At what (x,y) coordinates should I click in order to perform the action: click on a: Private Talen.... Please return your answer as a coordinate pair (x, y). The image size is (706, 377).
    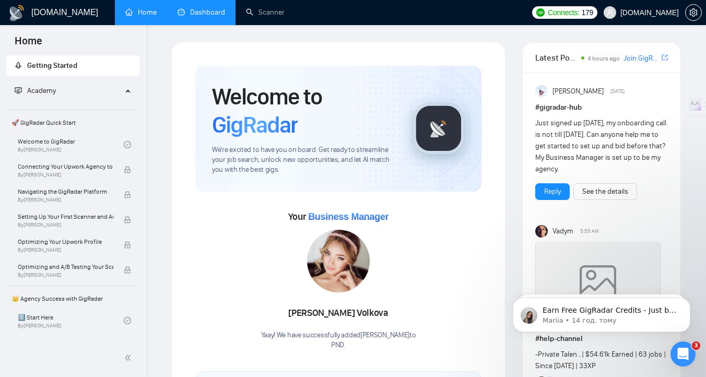
    Looking at the image, I should click on (560, 354).